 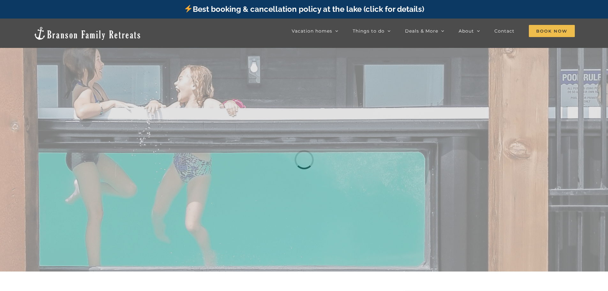 What do you see at coordinates (551, 31) in the screenshot?
I see `a: Book Now` at bounding box center [551, 31].